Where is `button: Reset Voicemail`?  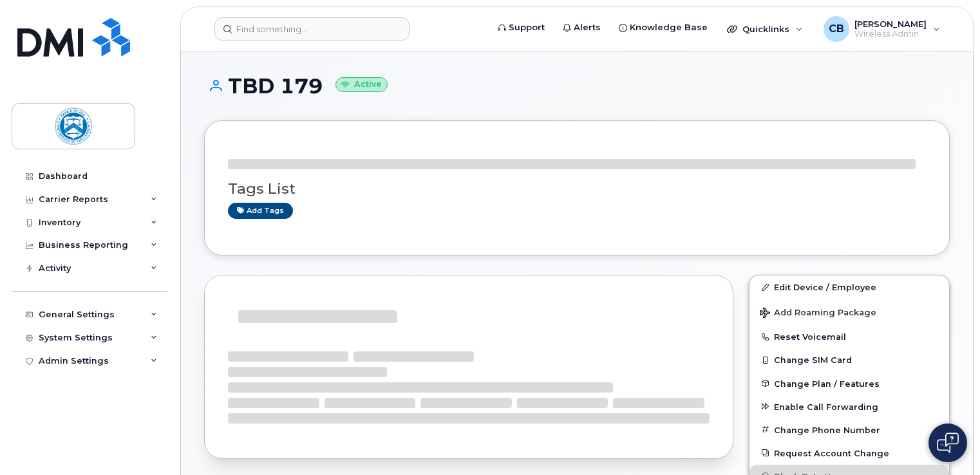 button: Reset Voicemail is located at coordinates (849, 336).